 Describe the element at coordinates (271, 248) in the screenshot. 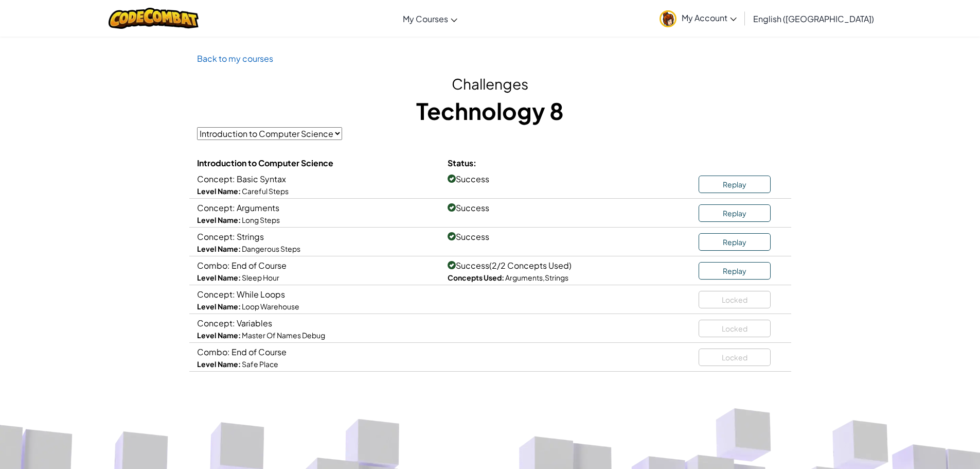

I see `span: Dangerous Steps` at that location.